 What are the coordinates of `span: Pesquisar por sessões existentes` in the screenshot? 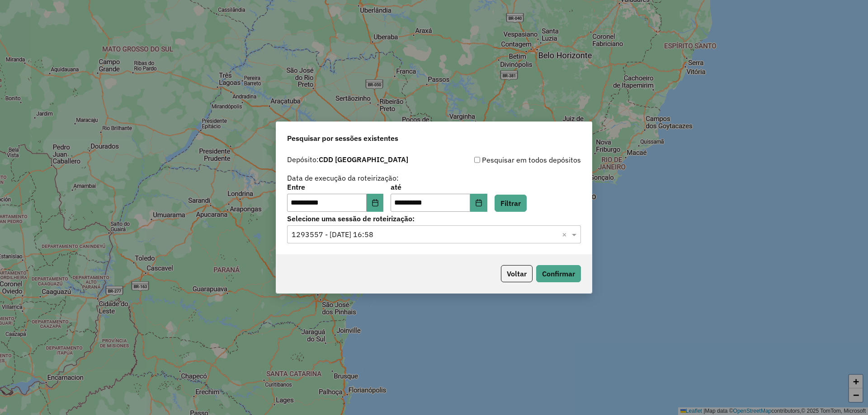 It's located at (343, 138).